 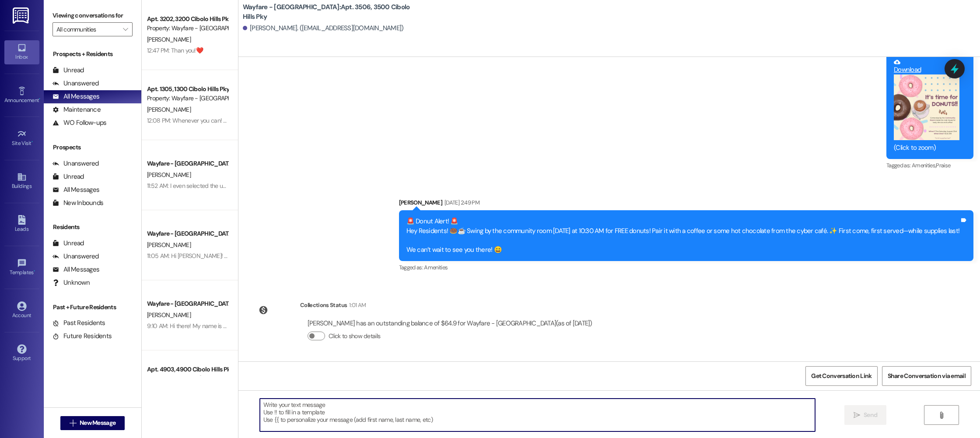 I want to click on div: Collections Status, so click(x=323, y=304).